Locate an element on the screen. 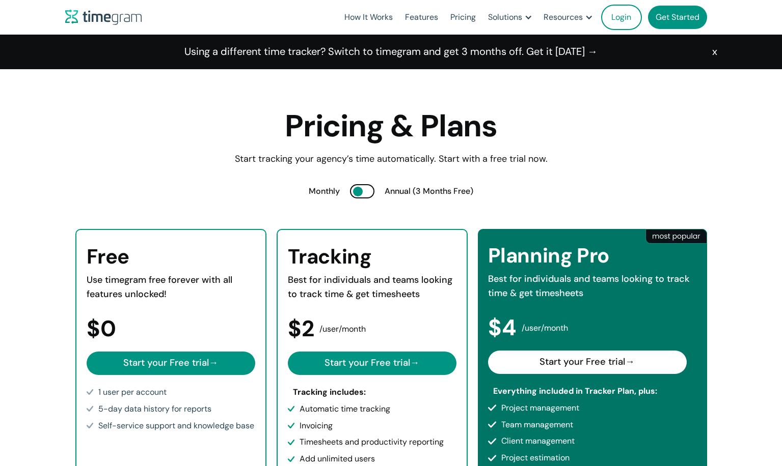  div: Team management is located at coordinates (537, 425).